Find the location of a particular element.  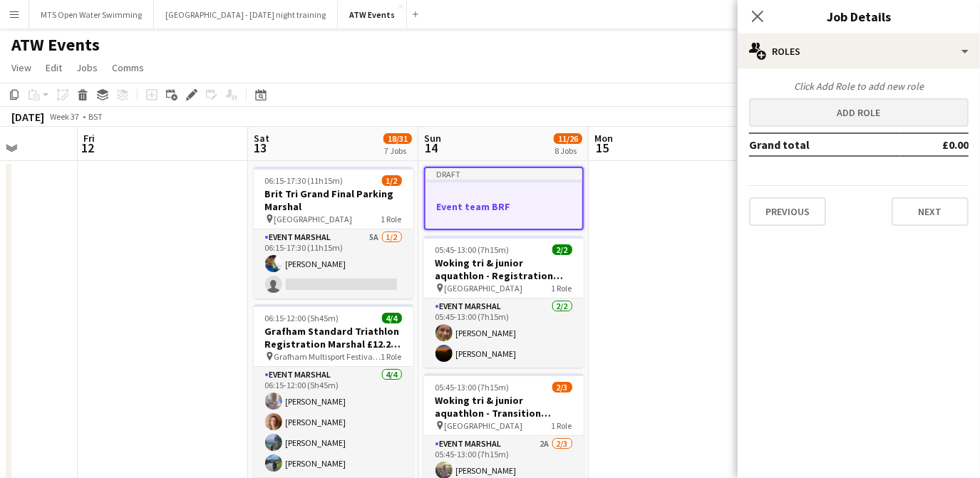

button: Add role is located at coordinates (858, 113).